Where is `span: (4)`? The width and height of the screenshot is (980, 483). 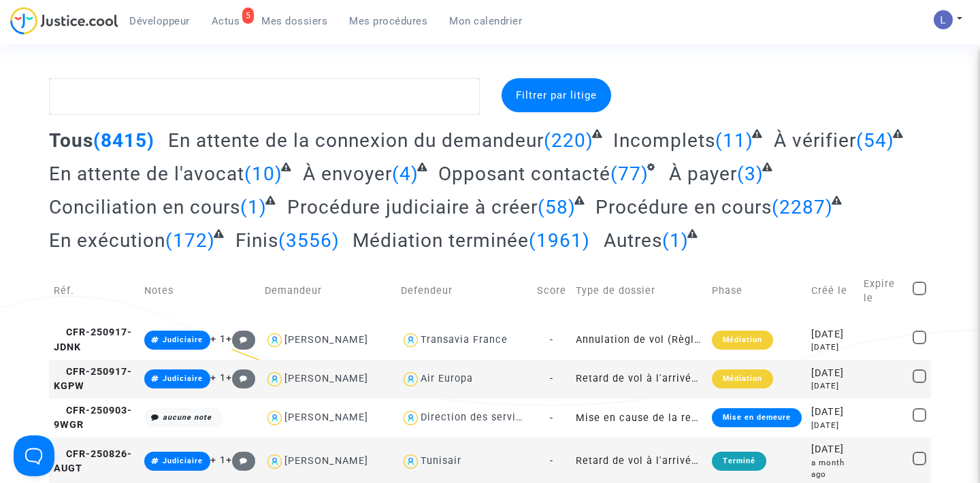 span: (4) is located at coordinates (405, 173).